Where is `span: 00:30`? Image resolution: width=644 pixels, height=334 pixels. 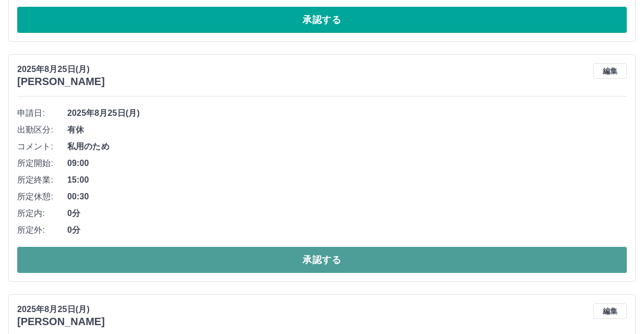
span: 00:30 is located at coordinates (347, 197).